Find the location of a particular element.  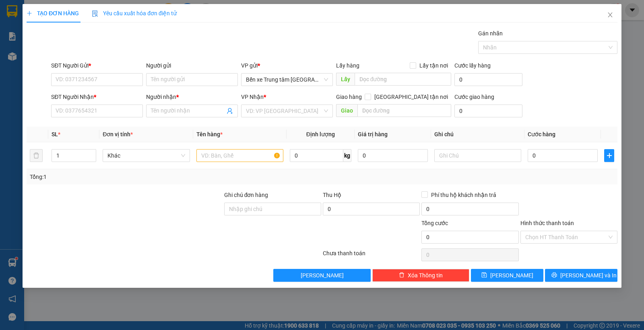

label: Cước giao hàng is located at coordinates (474, 97).